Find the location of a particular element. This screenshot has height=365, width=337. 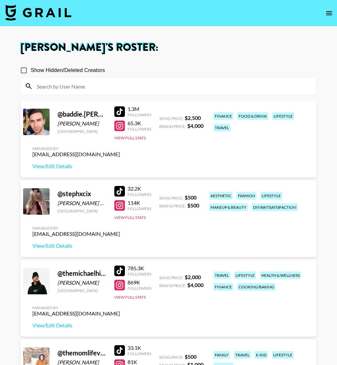

strong: $ 2,500 is located at coordinates (193, 118).